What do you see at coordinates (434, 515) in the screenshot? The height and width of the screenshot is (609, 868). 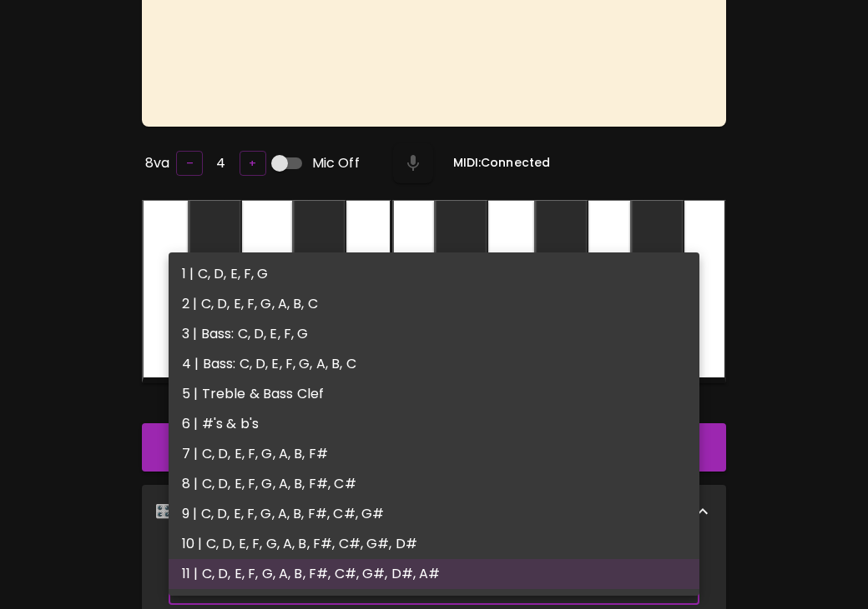 I see `li: 9 | C, D, E, F, G, A, B, F#, C#, G#` at bounding box center [434, 515].